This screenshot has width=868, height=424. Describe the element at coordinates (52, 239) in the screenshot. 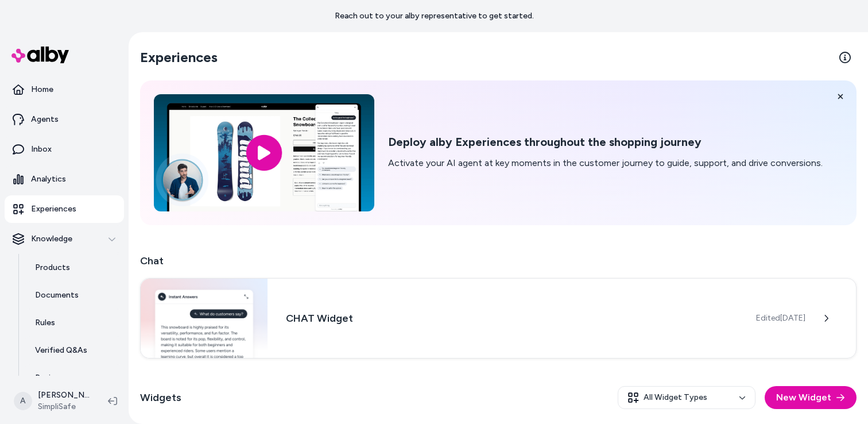

I see `p: Knowledge` at that location.